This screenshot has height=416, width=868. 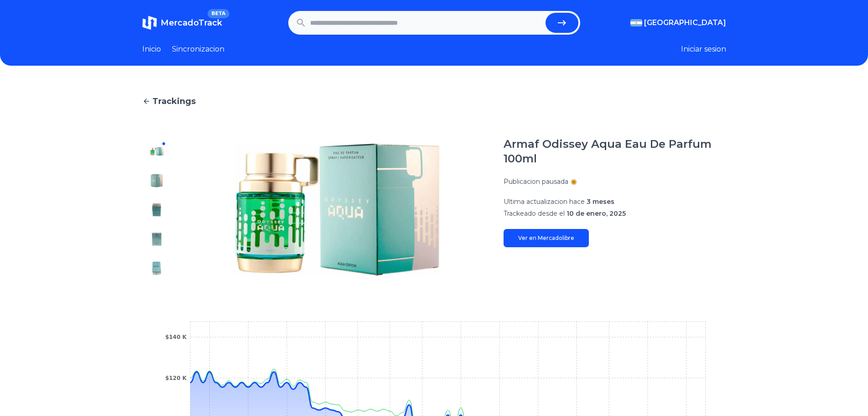 What do you see at coordinates (182, 23) in the screenshot?
I see `a: MercadoTrackBETA` at bounding box center [182, 23].